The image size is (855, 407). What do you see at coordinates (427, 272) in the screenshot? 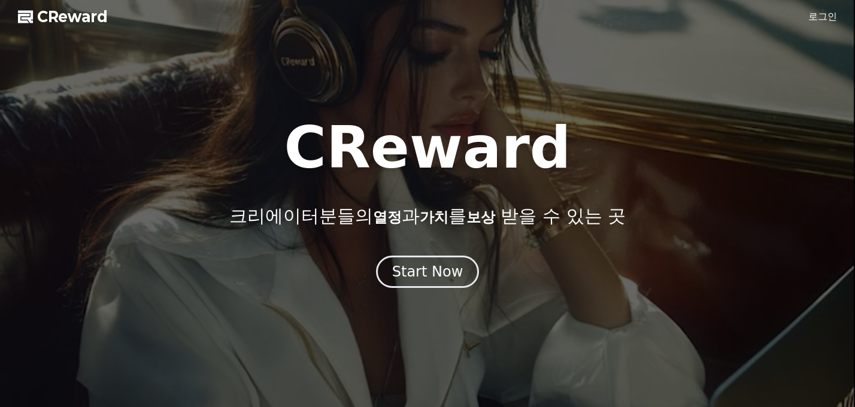
I see `div: Start Now` at bounding box center [427, 272].